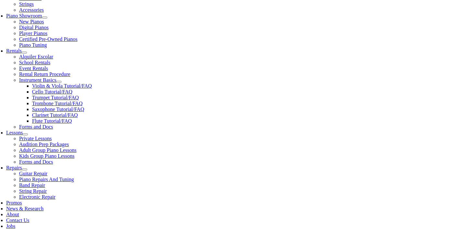  I want to click on span: Band Repair, so click(32, 185).